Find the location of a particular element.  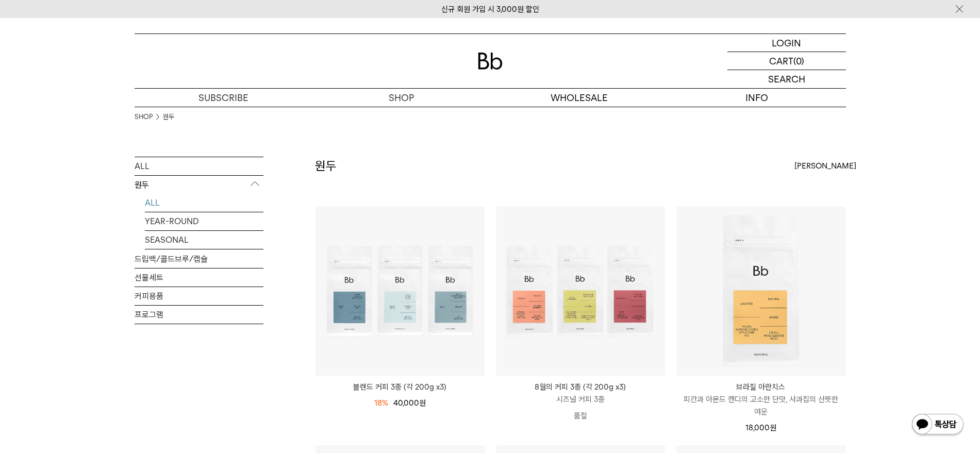

p: 블렌드 커피 3종 (각 200g x3) is located at coordinates (400, 388).